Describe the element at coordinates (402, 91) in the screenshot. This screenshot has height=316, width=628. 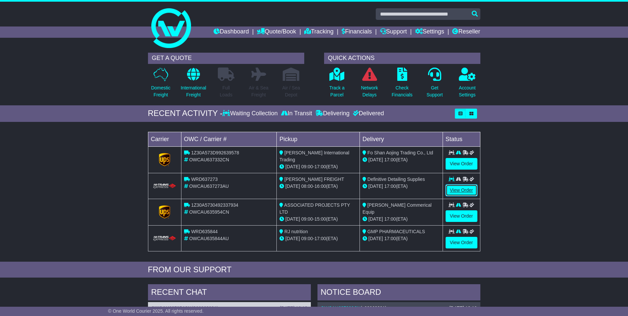
I see `p: Check Financials` at that location.